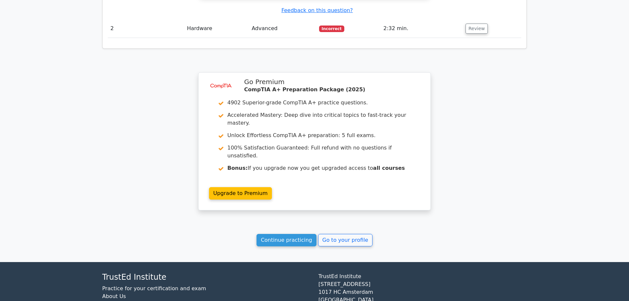 This screenshot has height=301, width=629. Describe the element at coordinates (422, 29) in the screenshot. I see `td: 2:32 min.` at that location.